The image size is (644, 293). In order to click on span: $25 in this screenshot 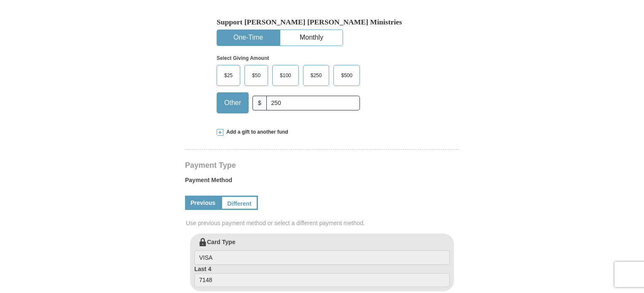, I will do `click(228, 76)`.